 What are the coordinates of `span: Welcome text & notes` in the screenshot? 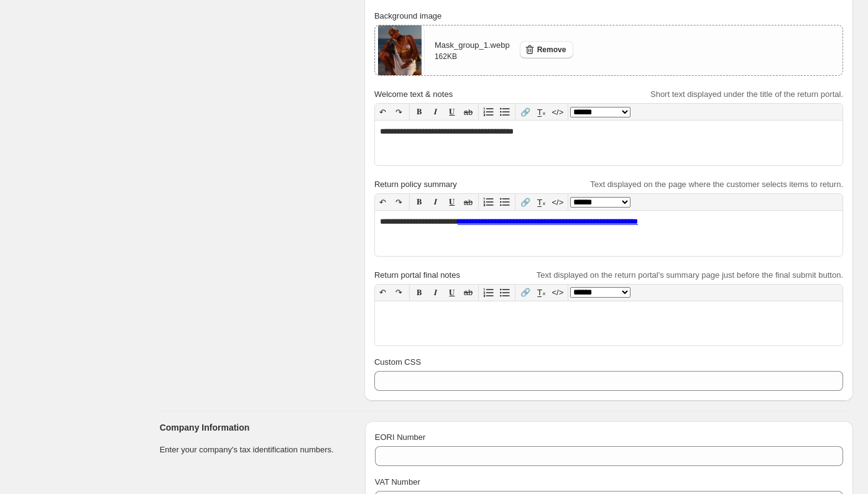 It's located at (414, 94).